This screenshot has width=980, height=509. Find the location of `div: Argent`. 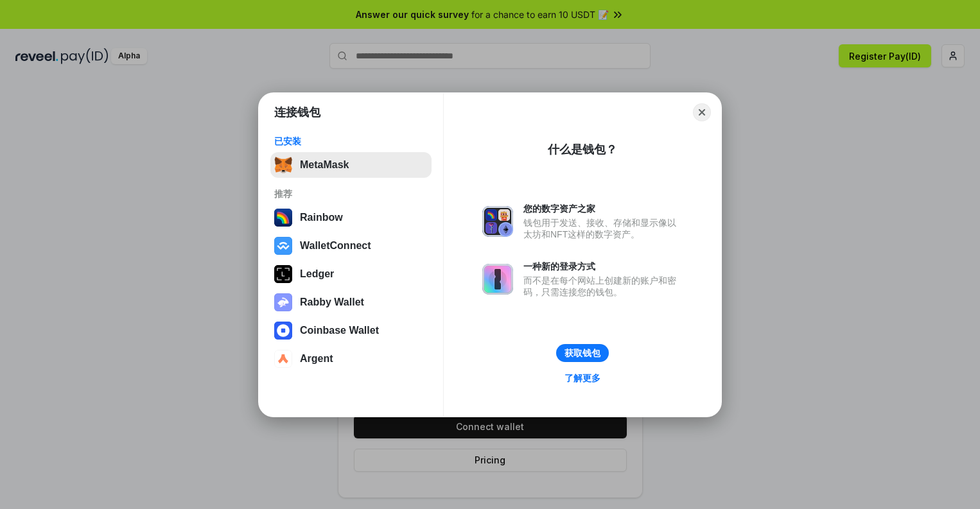

div: Argent is located at coordinates (317, 359).